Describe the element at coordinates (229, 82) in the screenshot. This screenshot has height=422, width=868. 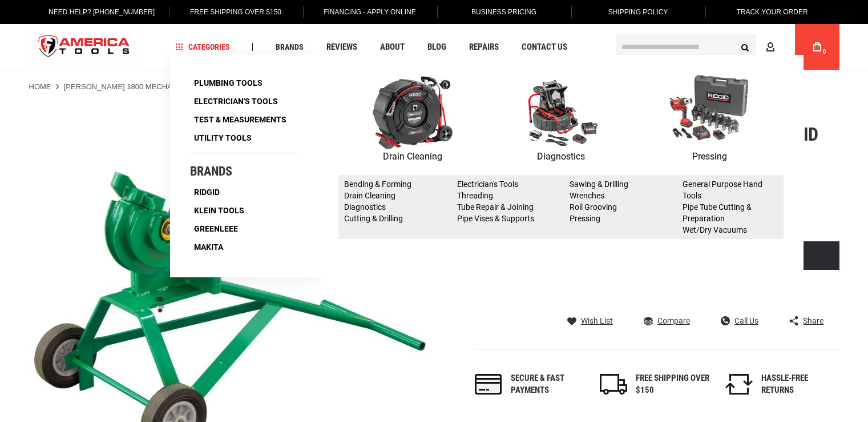
I see `span: Plumbing Tools` at that location.